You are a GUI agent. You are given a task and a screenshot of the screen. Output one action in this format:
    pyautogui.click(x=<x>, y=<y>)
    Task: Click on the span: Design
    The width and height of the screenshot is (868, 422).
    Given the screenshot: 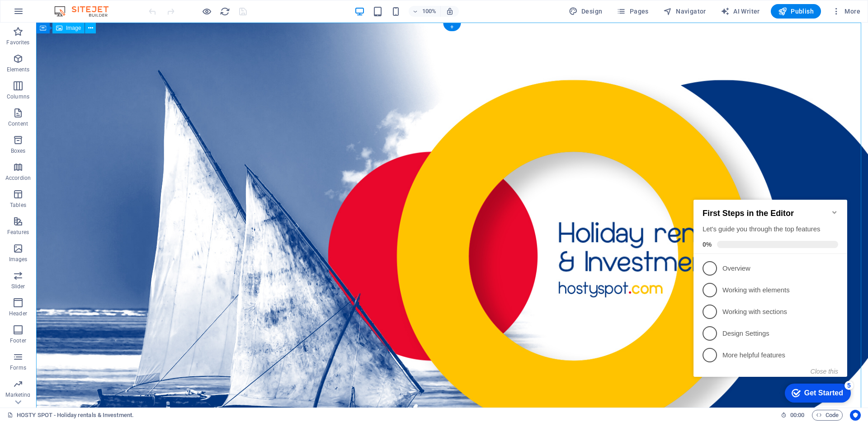 What is the action you would take?
    pyautogui.click(x=585, y=11)
    